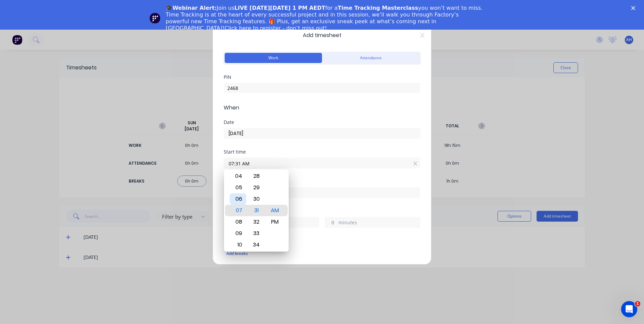 The image size is (644, 324). I want to click on button: Attendance, so click(370, 58).